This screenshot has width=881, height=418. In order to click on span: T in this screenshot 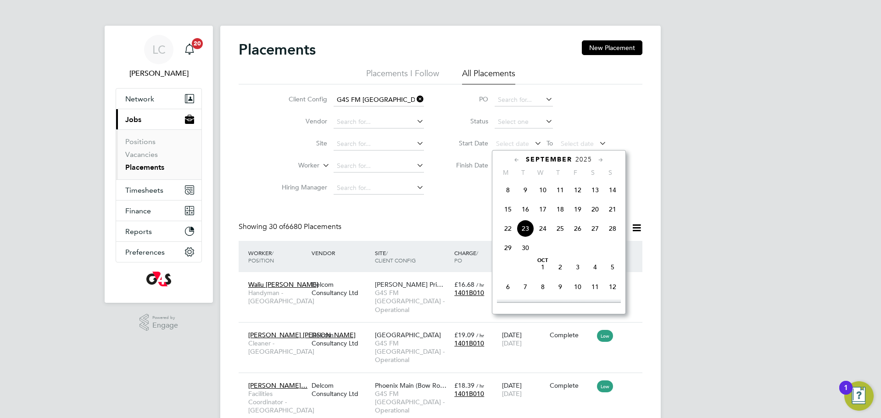, I will do `click(558, 172)`.